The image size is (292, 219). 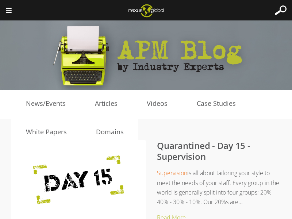 What do you see at coordinates (157, 104) in the screenshot?
I see `a: Videos` at bounding box center [157, 104].